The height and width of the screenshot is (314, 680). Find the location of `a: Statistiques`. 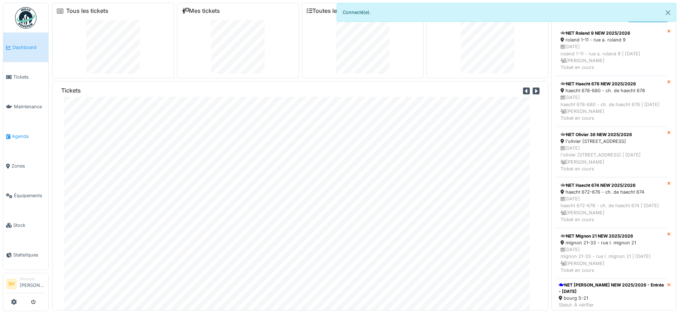

a: Statistiques is located at coordinates (26, 255).